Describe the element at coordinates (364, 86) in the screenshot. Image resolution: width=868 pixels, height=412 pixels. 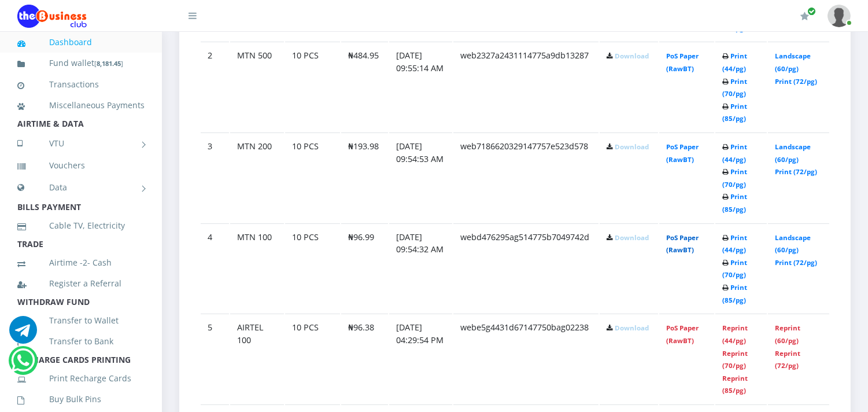
I see `td: ₦484.95` at that location.